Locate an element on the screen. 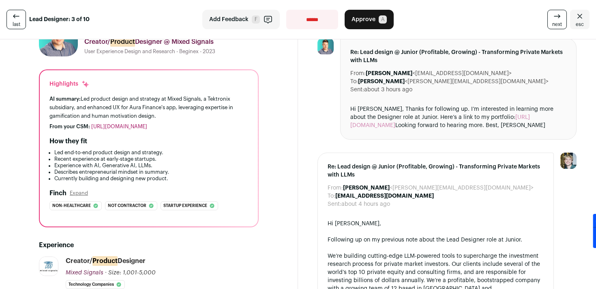 This screenshot has width=596, height=289. div: User Experience Design and Research - Beginex - 2023 is located at coordinates (171, 51).